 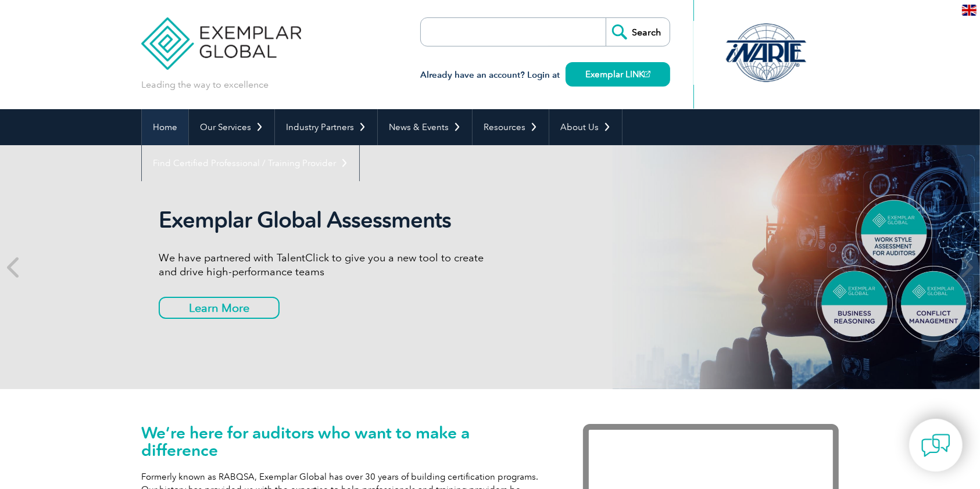 What do you see at coordinates (545, 75) in the screenshot?
I see `h3: Already have an account? Login at` at bounding box center [545, 75].